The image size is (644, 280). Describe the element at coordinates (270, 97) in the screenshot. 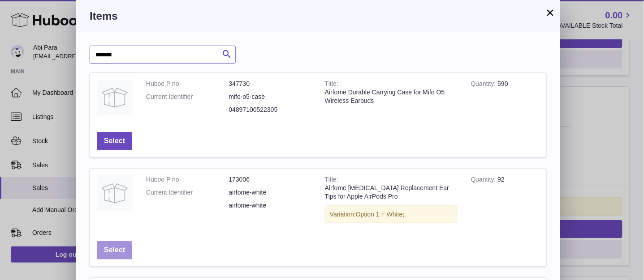

I see `dd: mifo-o5-case` at that location.